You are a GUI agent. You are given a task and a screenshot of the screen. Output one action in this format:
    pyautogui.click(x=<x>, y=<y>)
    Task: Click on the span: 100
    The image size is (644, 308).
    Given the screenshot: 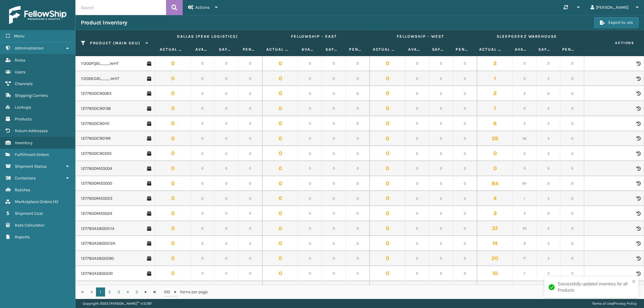 What is the action you would take?
    pyautogui.click(x=168, y=292)
    